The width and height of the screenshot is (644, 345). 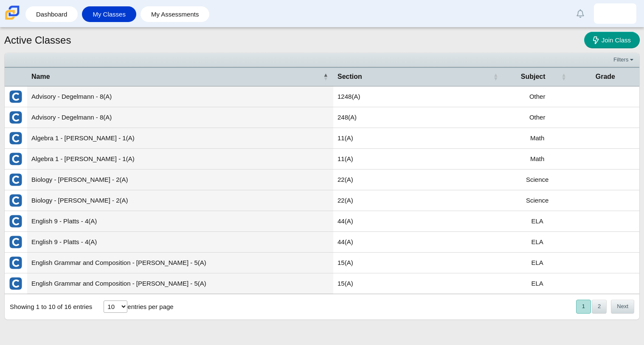 What do you see at coordinates (51, 14) in the screenshot?
I see `a: Dashboard` at bounding box center [51, 14].